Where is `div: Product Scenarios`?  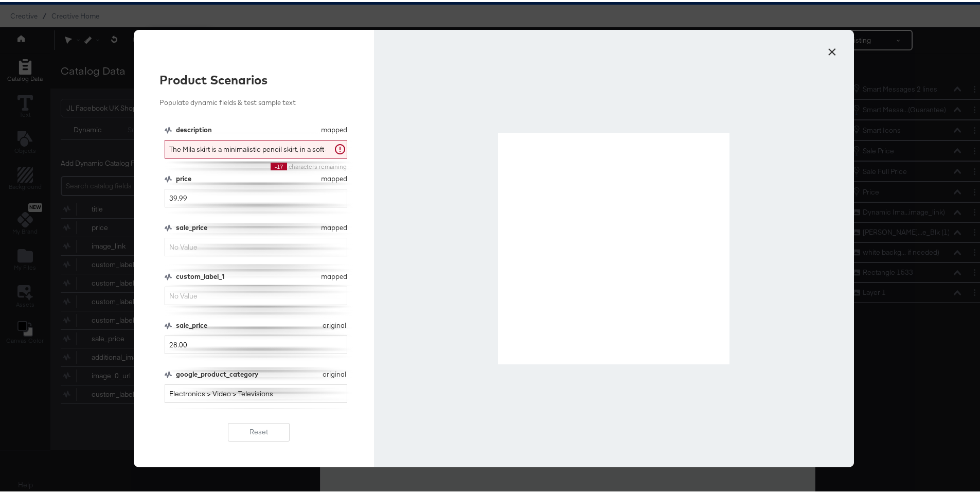 div: Product Scenarios is located at coordinates (259, 78).